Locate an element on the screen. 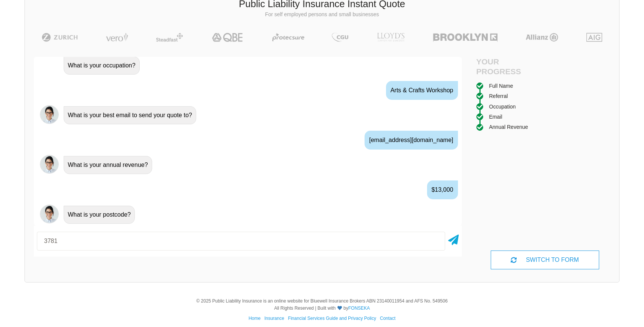 The width and height of the screenshot is (644, 327). div: SWITCH TO FORM is located at coordinates (545, 260).